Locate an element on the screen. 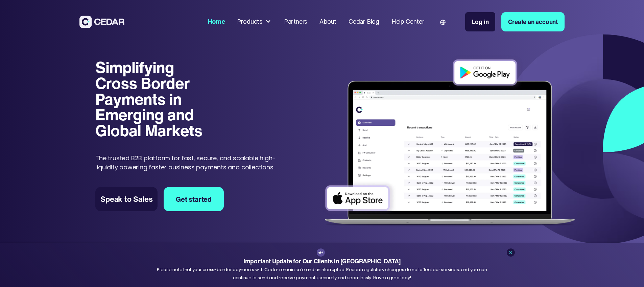  a: Log in is located at coordinates (480, 21).